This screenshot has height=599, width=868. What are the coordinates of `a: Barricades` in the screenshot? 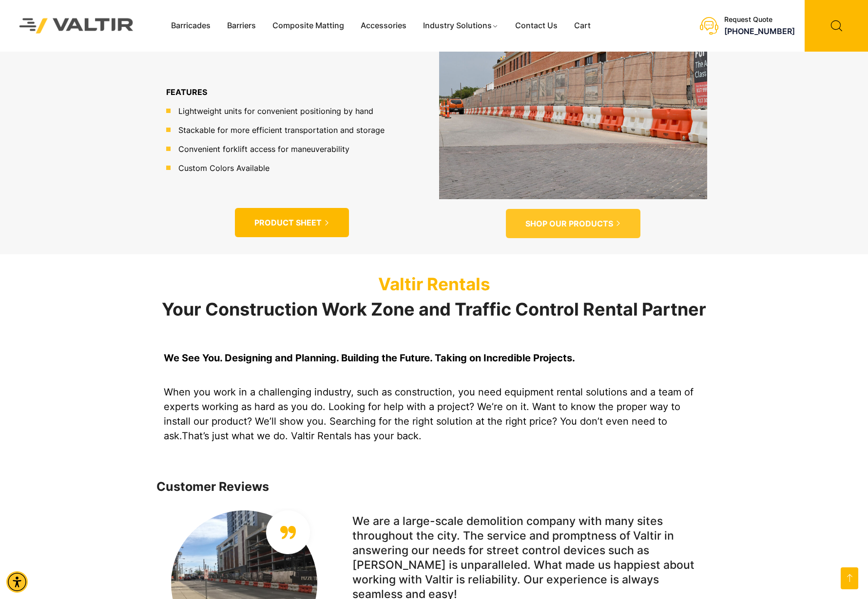 It's located at (190, 26).